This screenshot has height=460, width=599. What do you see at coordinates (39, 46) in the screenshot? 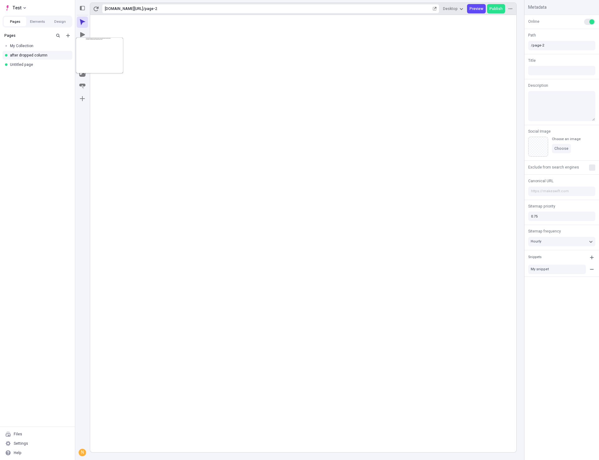
I see `div: My Collection` at bounding box center [39, 46].